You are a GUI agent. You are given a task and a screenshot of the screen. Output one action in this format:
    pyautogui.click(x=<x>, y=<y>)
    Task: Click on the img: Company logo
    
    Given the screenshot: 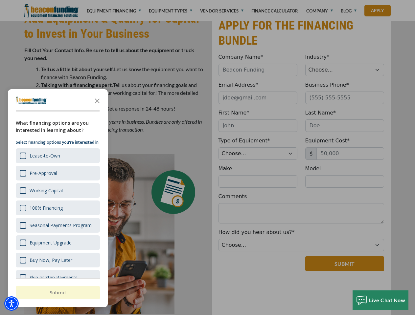 What is the action you would take?
    pyautogui.click(x=31, y=100)
    